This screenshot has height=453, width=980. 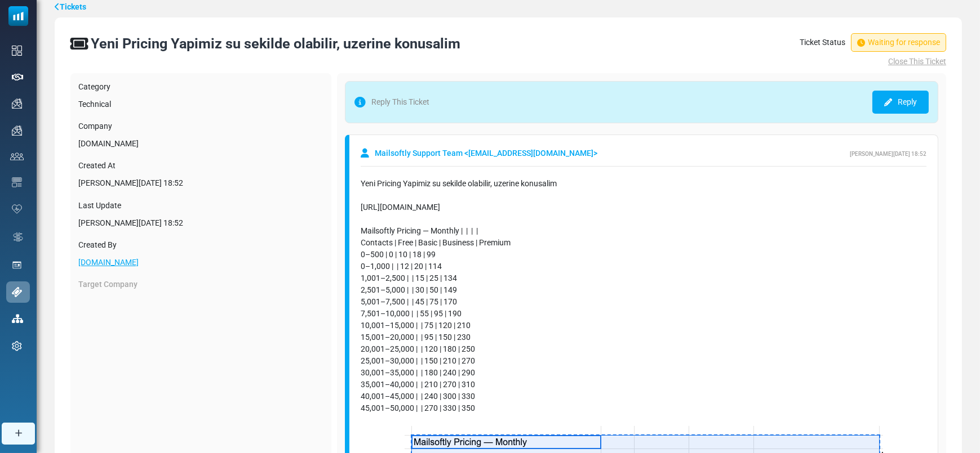 What do you see at coordinates (200, 206) in the screenshot?
I see `label: Last Update` at bounding box center [200, 206].